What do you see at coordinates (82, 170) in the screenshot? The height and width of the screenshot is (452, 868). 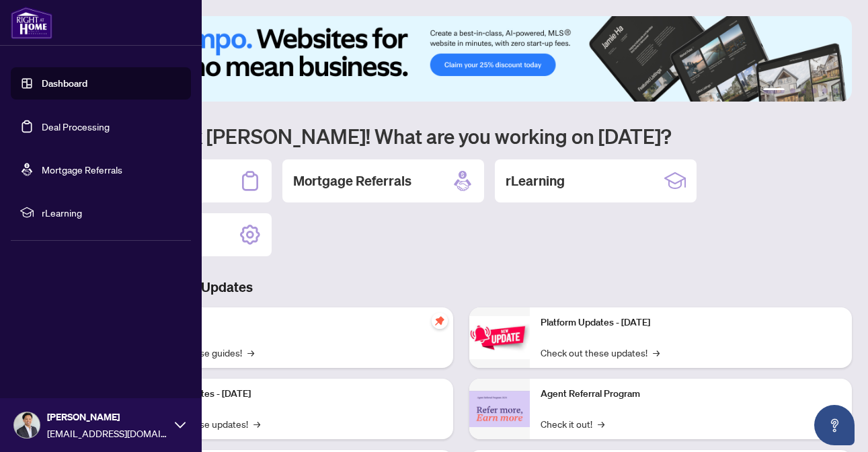 I see `a: Mortgage Referrals` at bounding box center [82, 170].